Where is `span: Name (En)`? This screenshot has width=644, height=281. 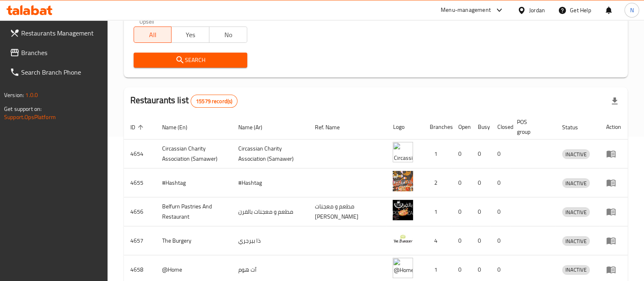
span: Name (En) is located at coordinates (180, 127).